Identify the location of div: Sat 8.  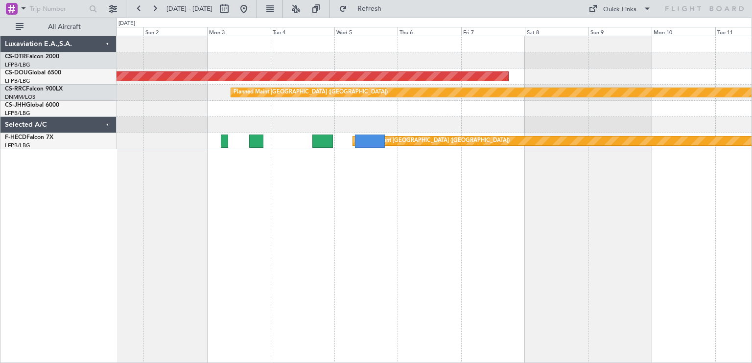
(557, 31).